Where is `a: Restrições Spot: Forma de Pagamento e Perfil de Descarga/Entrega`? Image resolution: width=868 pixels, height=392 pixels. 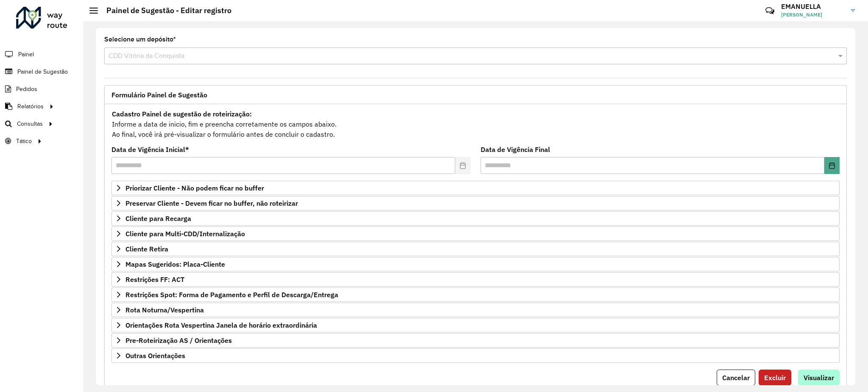
a: Restrições Spot: Forma de Pagamento e Perfil de Descarga/Entrega is located at coordinates (476, 295).